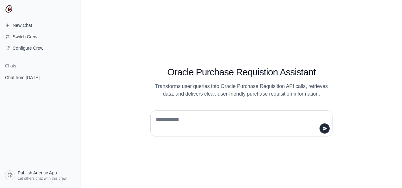 Image resolution: width=402 pixels, height=188 pixels. Describe the element at coordinates (42, 178) in the screenshot. I see `span: Let others chat with this crew` at that location.